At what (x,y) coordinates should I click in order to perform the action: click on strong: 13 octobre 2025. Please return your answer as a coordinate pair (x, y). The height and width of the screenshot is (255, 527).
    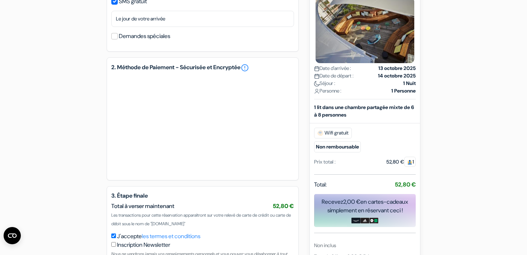
    Looking at the image, I should click on (397, 68).